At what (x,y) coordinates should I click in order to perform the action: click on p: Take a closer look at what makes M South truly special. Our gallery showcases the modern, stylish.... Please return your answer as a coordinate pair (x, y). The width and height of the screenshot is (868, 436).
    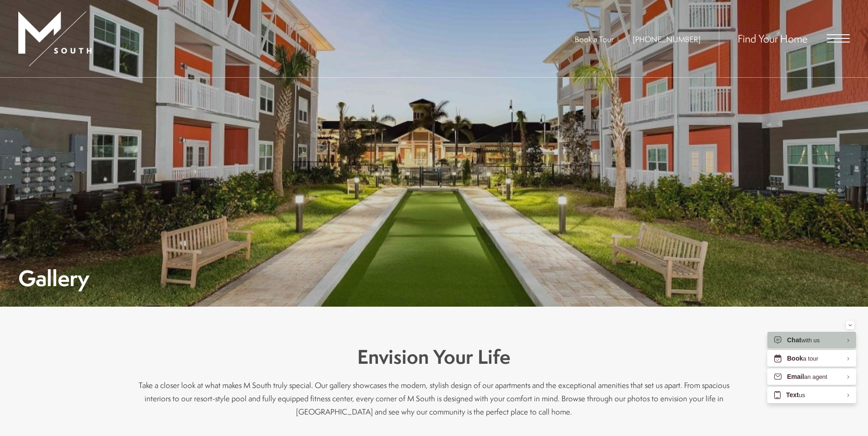
    Looking at the image, I should click on (434, 398).